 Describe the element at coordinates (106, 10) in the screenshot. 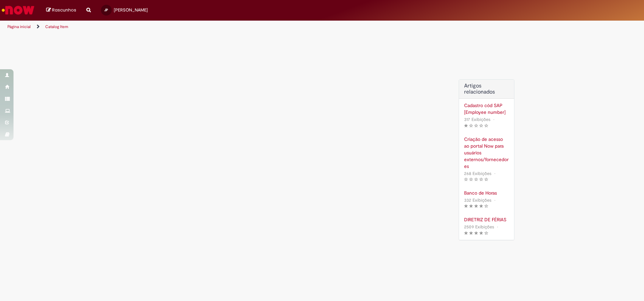

I see `span: JP` at that location.